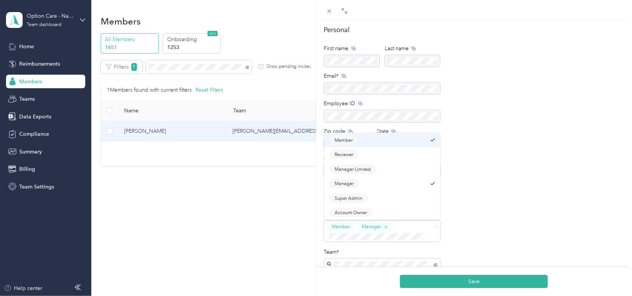 The width and height of the screenshot is (632, 296). Describe the element at coordinates (331, 76) in the screenshot. I see `span: Email*` at that location.